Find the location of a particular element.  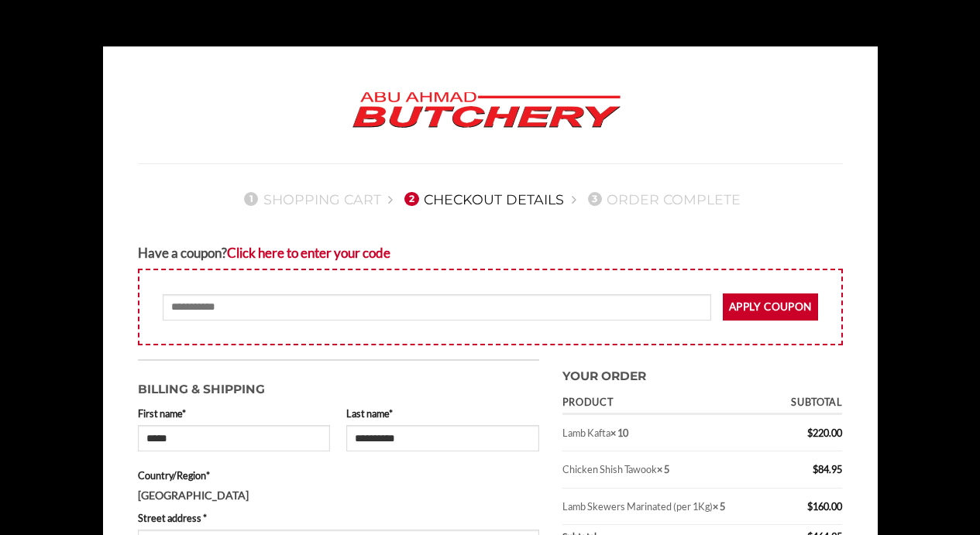

nav: Checkout steps is located at coordinates (490, 199).